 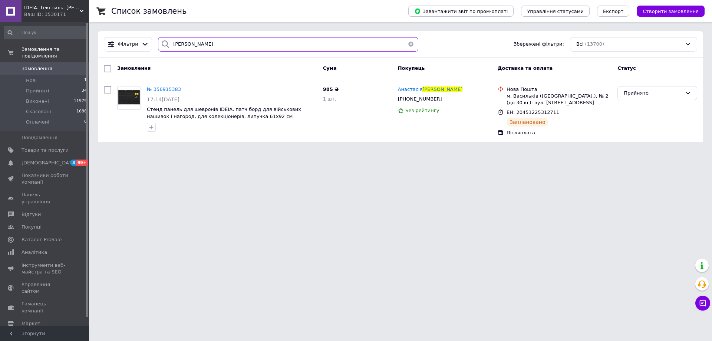 What do you see at coordinates (85, 81) in the screenshot?
I see `span: 1` at bounding box center [85, 81].